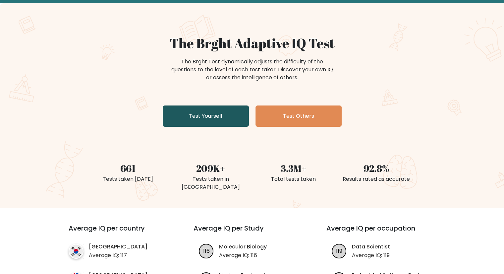  What do you see at coordinates (377, 179) in the screenshot?
I see `div: Results rated as accurate` at bounding box center [377, 179].